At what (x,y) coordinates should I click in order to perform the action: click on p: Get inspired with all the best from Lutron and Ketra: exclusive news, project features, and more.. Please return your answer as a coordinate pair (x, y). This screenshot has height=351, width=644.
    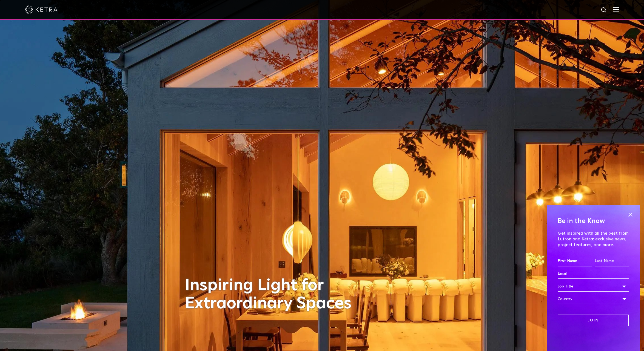
    Looking at the image, I should click on (593, 239).